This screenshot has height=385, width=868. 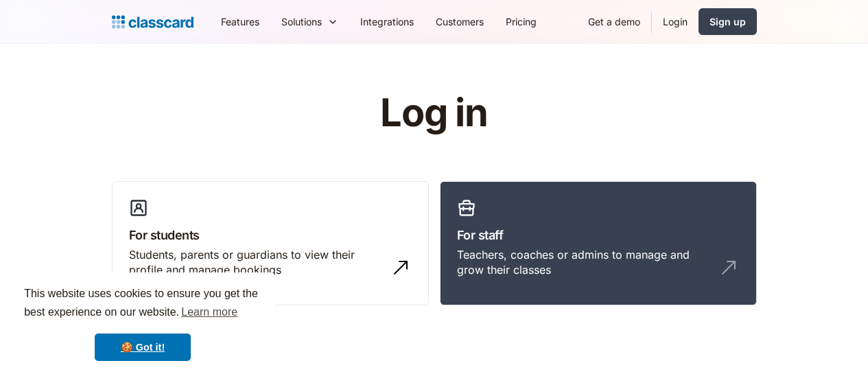 What do you see at coordinates (387, 21) in the screenshot?
I see `a: Integrations` at bounding box center [387, 21].